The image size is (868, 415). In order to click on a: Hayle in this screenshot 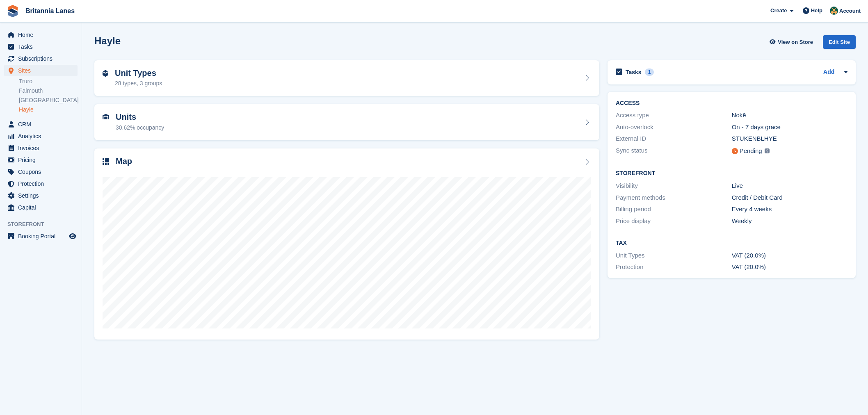, I will do `click(48, 110)`.